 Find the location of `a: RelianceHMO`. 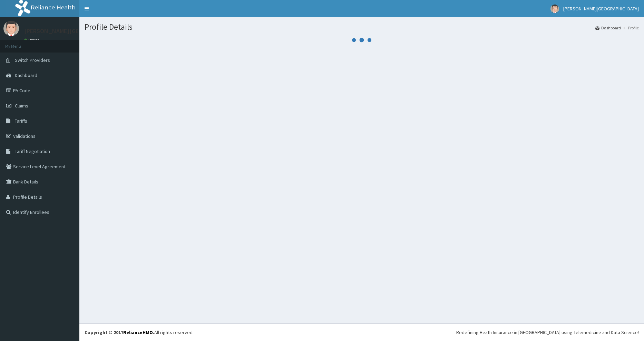

a: RelianceHMO is located at coordinates (138, 332).